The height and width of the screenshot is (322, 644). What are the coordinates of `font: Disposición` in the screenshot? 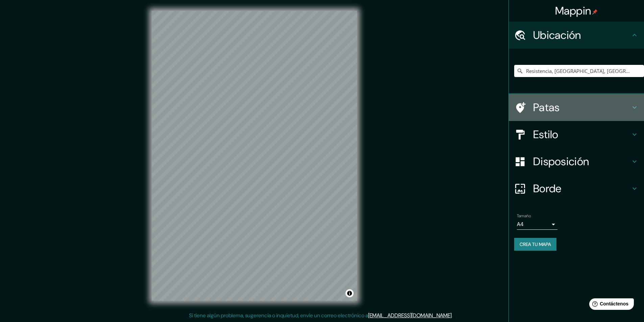 It's located at (561, 162).